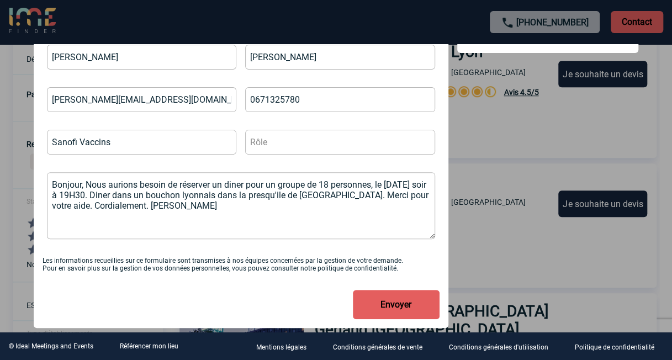 The height and width of the screenshot is (360, 672). What do you see at coordinates (141, 99) in the screenshot?
I see `input: Email *` at bounding box center [141, 99].